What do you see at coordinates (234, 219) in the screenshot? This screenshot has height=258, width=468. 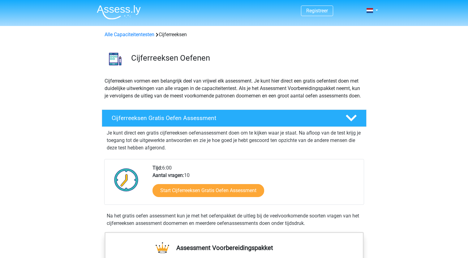 I see `div: Na het gratis oefen assessment kun je met het oefenpakket de uitleg bij de veelvoorkomende soorte...` at bounding box center [234, 219].